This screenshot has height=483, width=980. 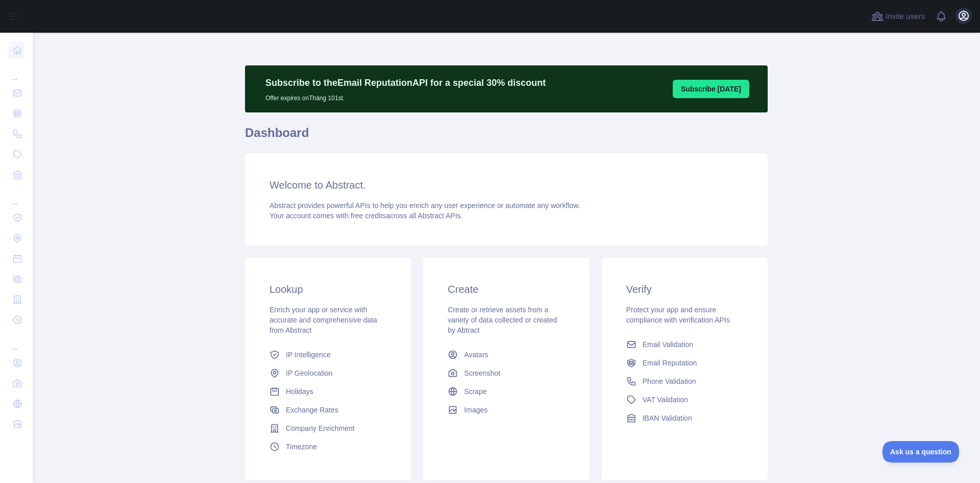 What do you see at coordinates (905, 16) in the screenshot?
I see `span: Invite users` at bounding box center [905, 16].